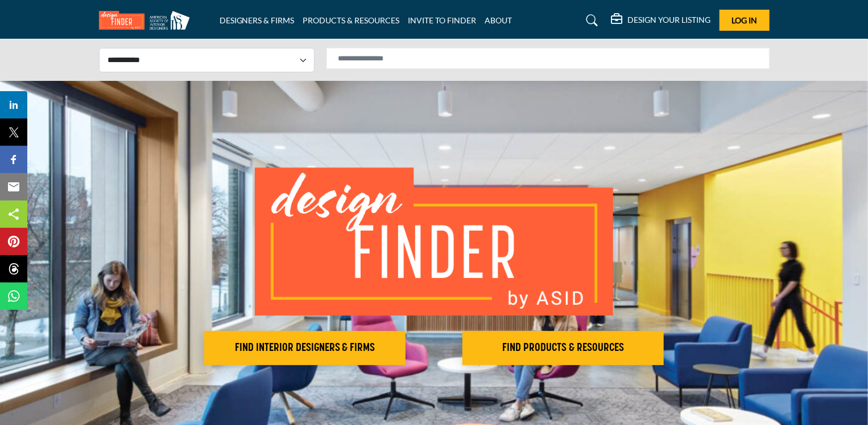  What do you see at coordinates (443, 20) in the screenshot?
I see `a: INVITE TO FINDER` at bounding box center [443, 20].